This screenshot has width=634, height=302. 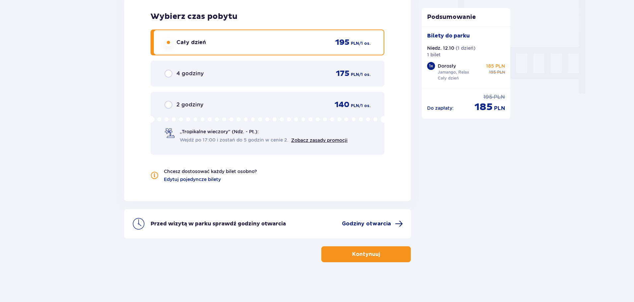 I want to click on span: Godziny otwarcia, so click(x=366, y=224).